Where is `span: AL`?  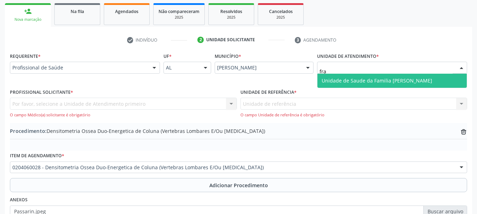
span: AL is located at coordinates (181, 68).